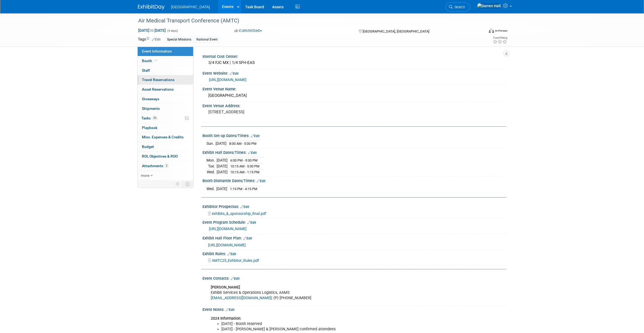  What do you see at coordinates (354, 237) in the screenshot?
I see `div: Exhibit Hall Floor Plan:` at bounding box center [354, 237].